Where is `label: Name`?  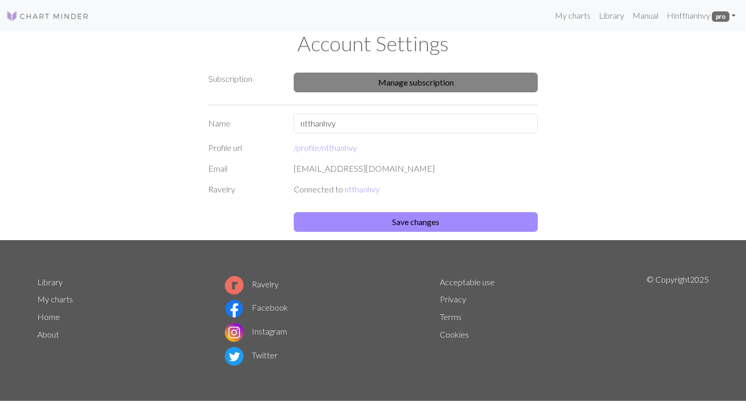
label: Name is located at coordinates (245, 123).